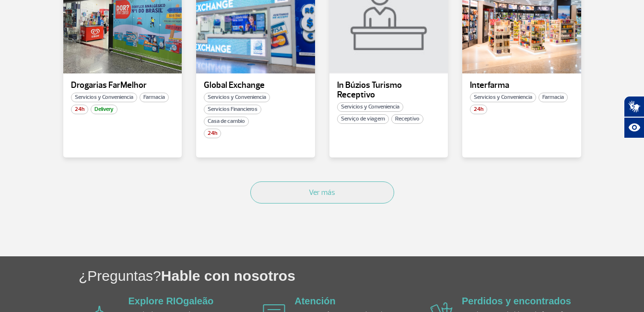 This screenshot has width=644, height=312. Describe the element at coordinates (522, 86) in the screenshot. I see `p: Interfarma` at that location.